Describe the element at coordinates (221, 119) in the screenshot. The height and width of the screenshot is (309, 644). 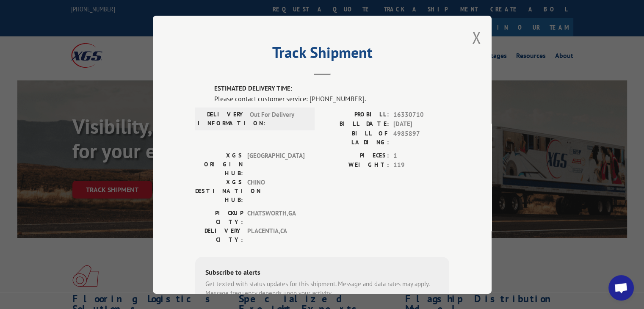
I see `label: DELIVERY INFORMATION:` at that location.